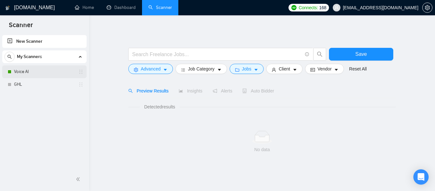 This screenshot has height=191, width=435. What do you see at coordinates (201, 69) in the screenshot?
I see `button: barsJob Categorycaret-down` at bounding box center [201, 69].